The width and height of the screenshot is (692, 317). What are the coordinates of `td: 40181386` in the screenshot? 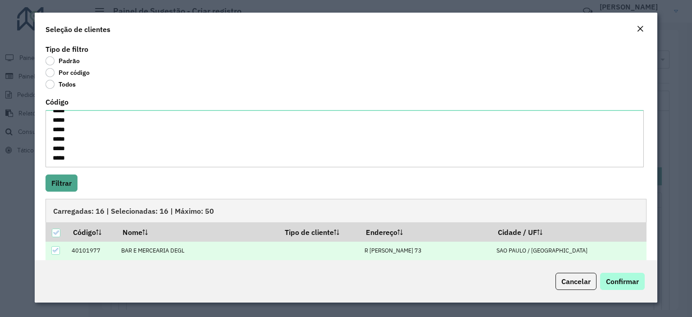 It's located at (91, 269).